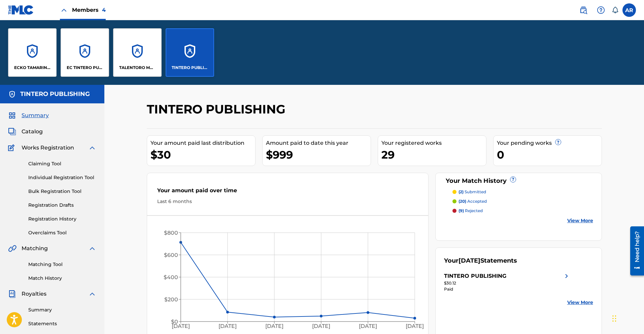 The height and width of the screenshot is (334, 644). What do you see at coordinates (35, 248) in the screenshot?
I see `span: Matching` at bounding box center [35, 248].